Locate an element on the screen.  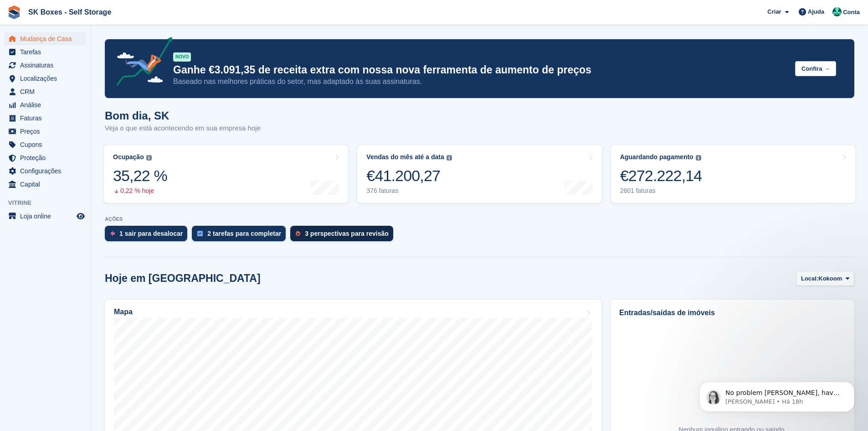
a: Loja de pré-visualização is located at coordinates (80, 216).